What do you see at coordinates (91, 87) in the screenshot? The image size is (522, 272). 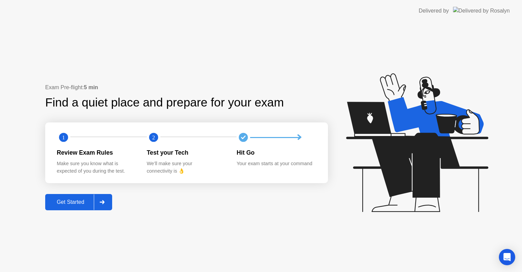 I see `b: 5 min` at bounding box center [91, 87].